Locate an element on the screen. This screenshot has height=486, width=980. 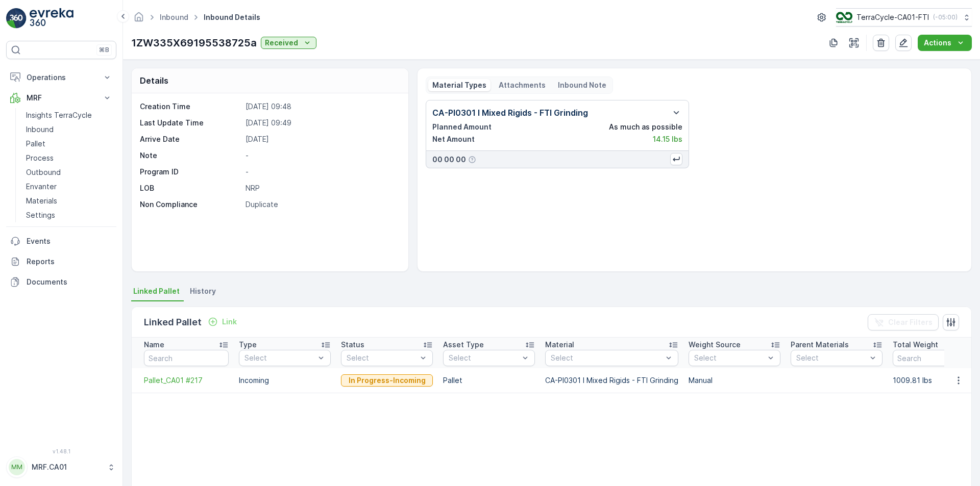
p: NRP is located at coordinates (321, 188).